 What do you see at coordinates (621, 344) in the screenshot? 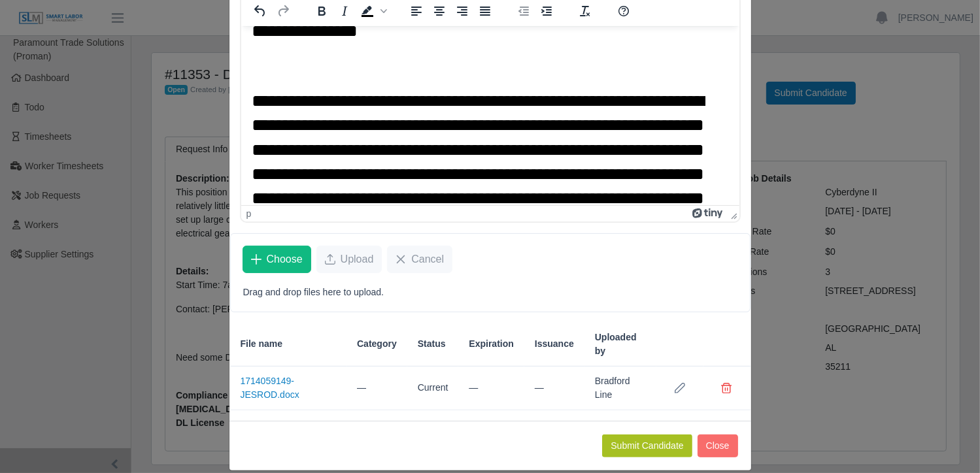
I see `span: Uploaded by` at bounding box center [621, 344].